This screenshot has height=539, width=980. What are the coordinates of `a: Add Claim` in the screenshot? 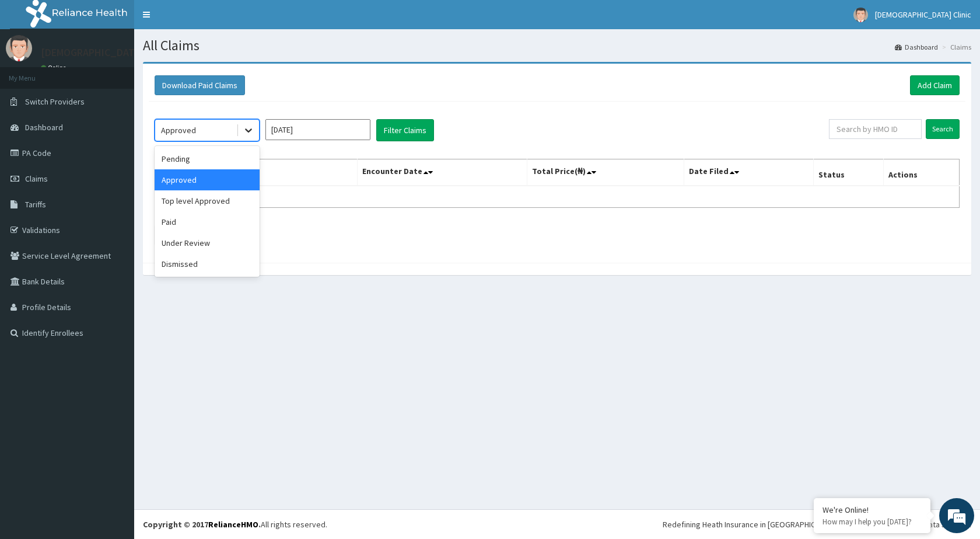 It's located at (934, 85).